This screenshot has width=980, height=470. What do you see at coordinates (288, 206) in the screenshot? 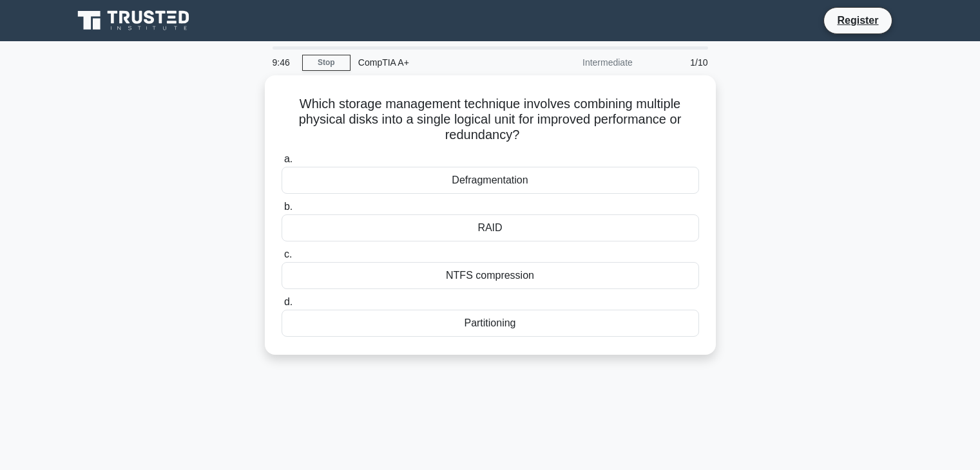
I see `span: b.` at bounding box center [288, 206].